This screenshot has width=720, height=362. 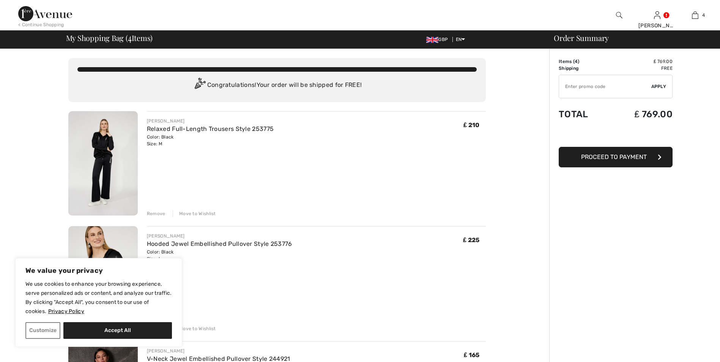 What do you see at coordinates (219, 255) in the screenshot?
I see `div: Color: Black Size: L` at bounding box center [219, 255].